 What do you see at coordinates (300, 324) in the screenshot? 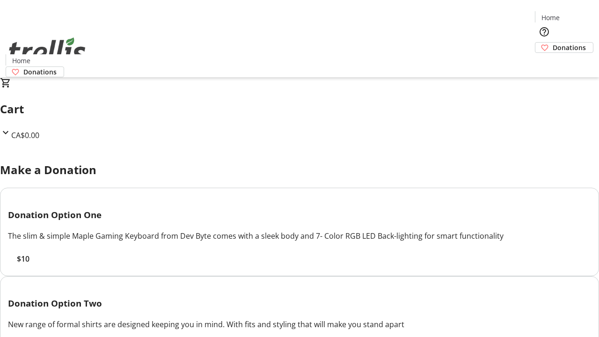
I see `div: New range of formal shirts are designed keeping you in mind. With fits and styling that will make...` at bounding box center [300, 324].